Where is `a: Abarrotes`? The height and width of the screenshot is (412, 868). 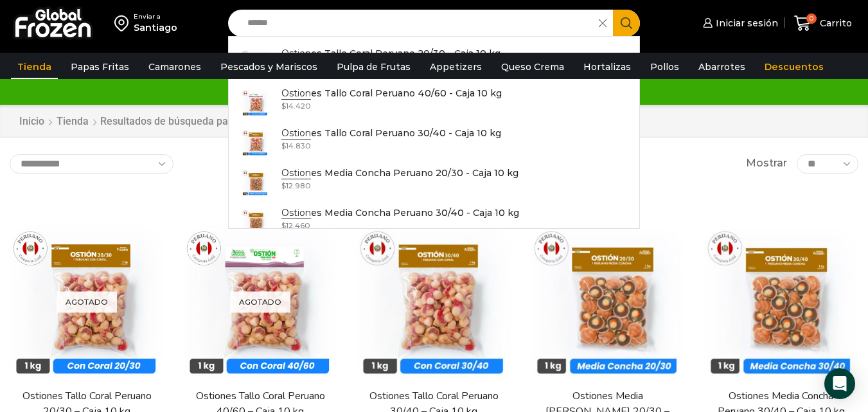 a: Abarrotes is located at coordinates (721, 67).